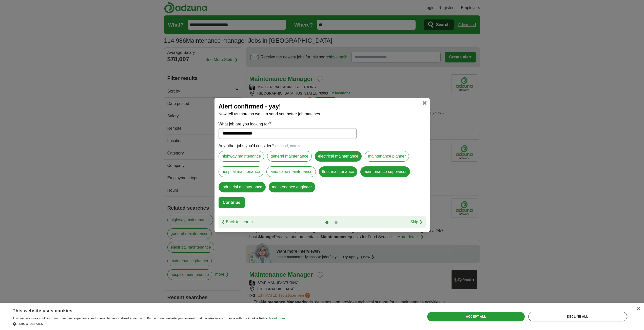  I want to click on label: highway maintenance, so click(242, 156).